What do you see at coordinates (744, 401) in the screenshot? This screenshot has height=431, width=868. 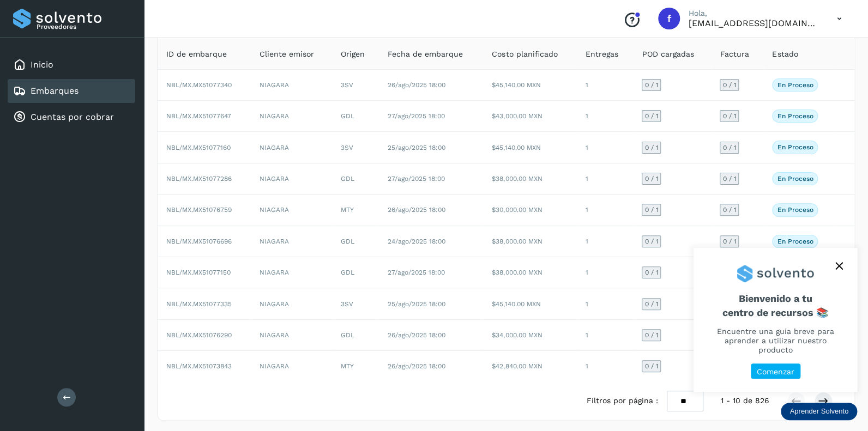 I see `span: 1 - 10 de 826` at bounding box center [744, 401].